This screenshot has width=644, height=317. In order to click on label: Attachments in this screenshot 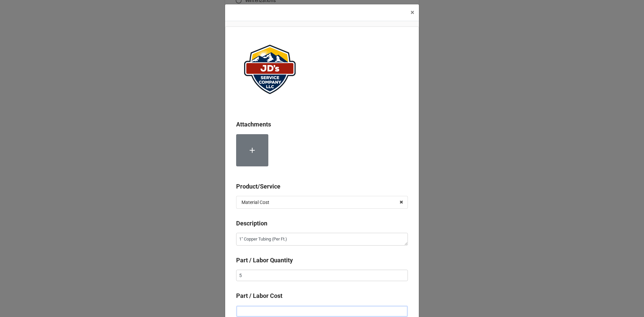, I will do `click(254, 124)`.